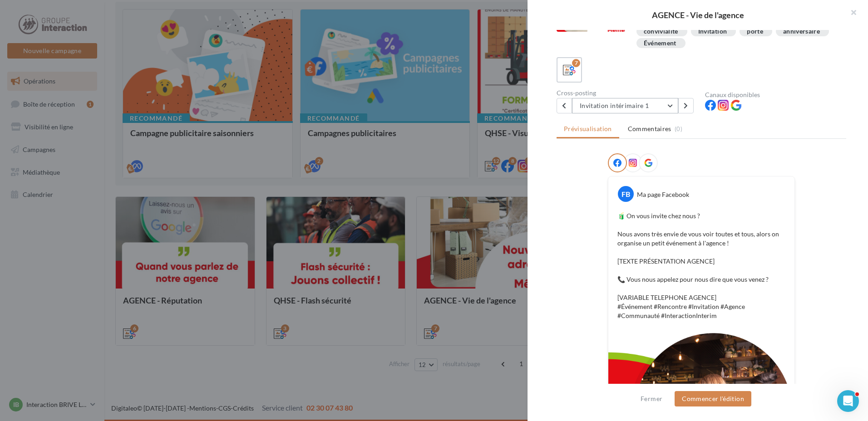 The height and width of the screenshot is (421, 868). I want to click on button: Commencer l'édition, so click(712, 399).